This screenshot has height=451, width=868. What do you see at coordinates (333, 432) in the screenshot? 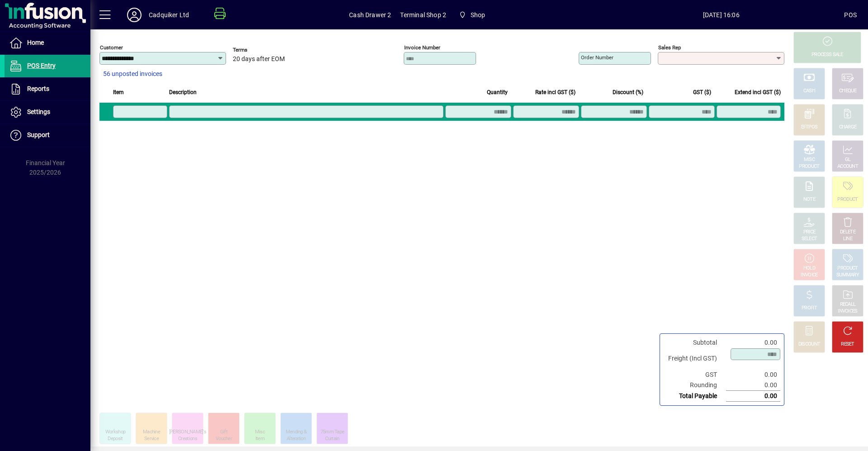
I see `div: 75mm Tape` at bounding box center [333, 432].